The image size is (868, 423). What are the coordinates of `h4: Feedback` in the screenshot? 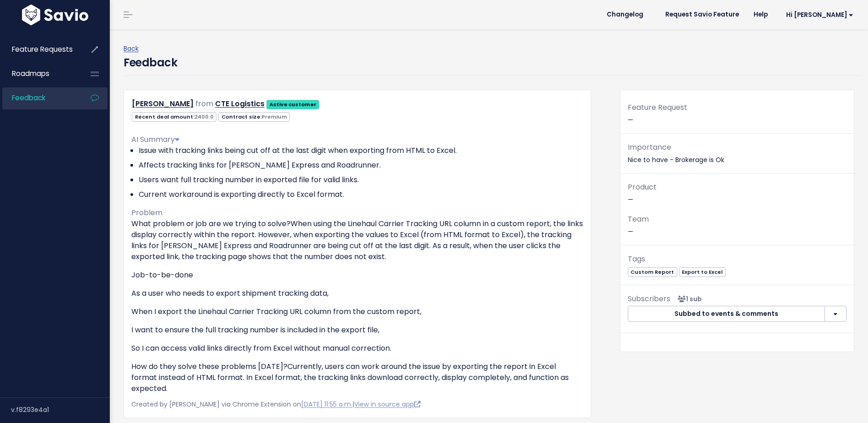 It's located at (150, 63).